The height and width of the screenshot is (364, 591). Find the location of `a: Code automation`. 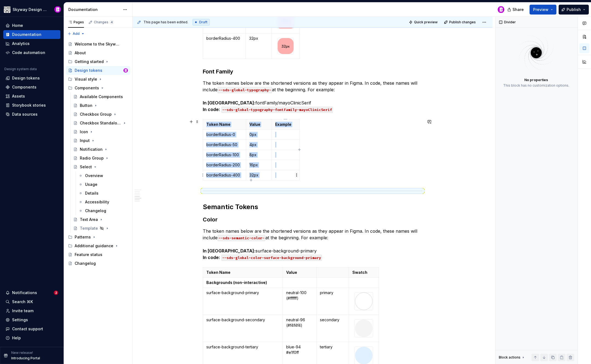

a: Code automation is located at coordinates (32, 53).